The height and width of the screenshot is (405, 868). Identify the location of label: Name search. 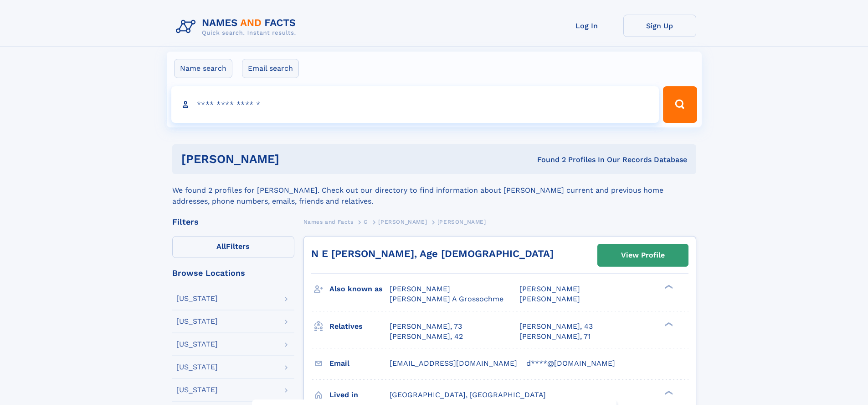
(203, 68).